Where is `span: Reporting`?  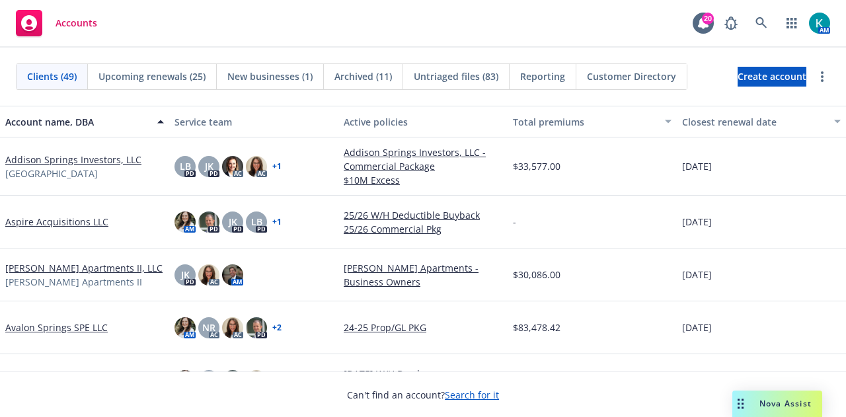 span: Reporting is located at coordinates (542, 76).